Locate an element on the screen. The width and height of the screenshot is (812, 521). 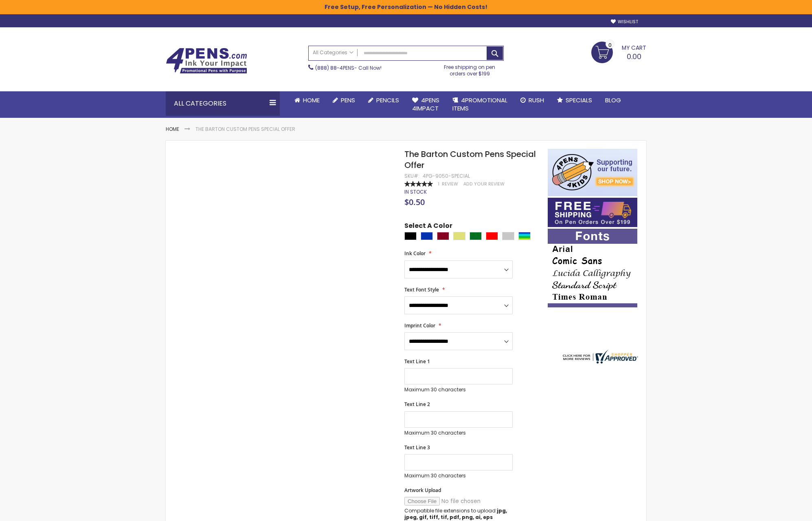
a: 1 Review is located at coordinates (449, 184).